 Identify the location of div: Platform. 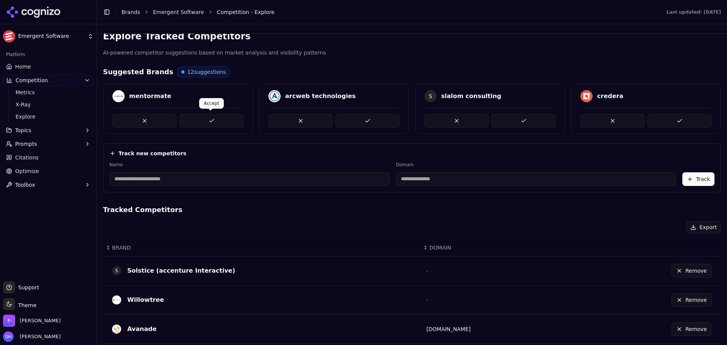
(48, 55).